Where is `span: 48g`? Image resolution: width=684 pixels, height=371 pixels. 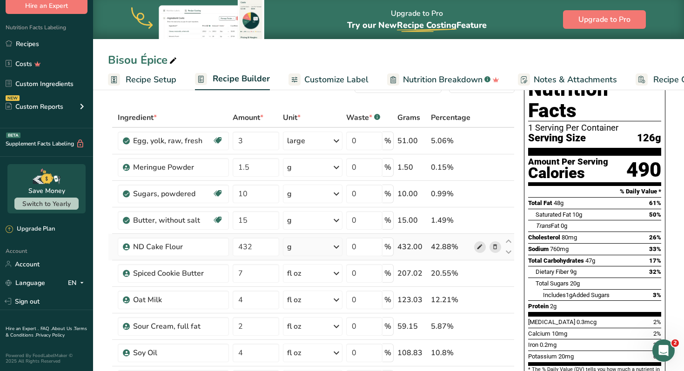 span: 48g is located at coordinates (559, 203).